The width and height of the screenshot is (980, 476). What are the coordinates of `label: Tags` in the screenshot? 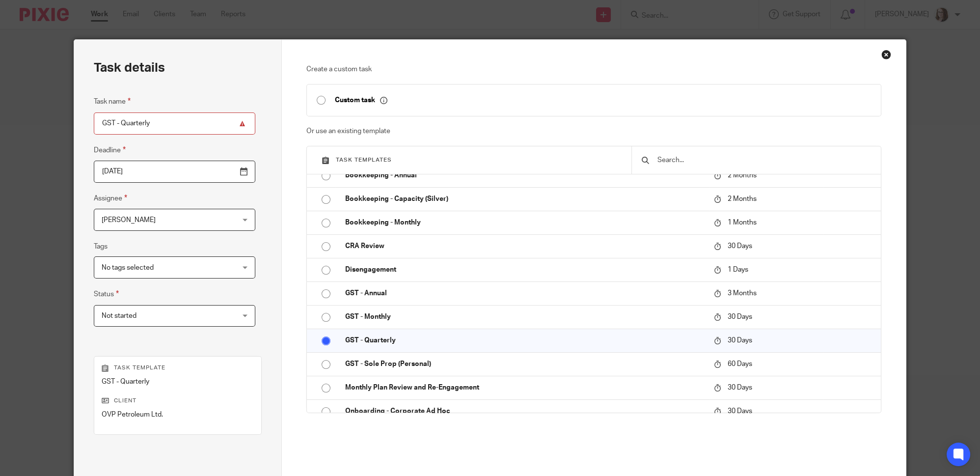 It's located at (101, 247).